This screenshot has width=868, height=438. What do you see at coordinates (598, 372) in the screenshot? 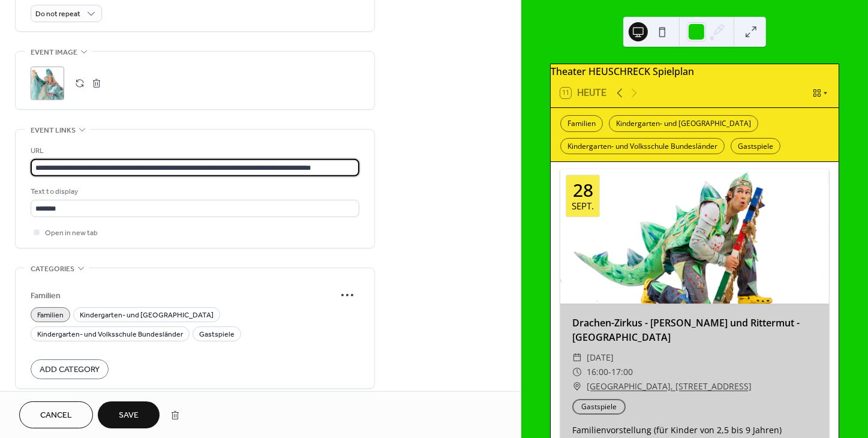
I see `span: 16:00` at bounding box center [598, 372].